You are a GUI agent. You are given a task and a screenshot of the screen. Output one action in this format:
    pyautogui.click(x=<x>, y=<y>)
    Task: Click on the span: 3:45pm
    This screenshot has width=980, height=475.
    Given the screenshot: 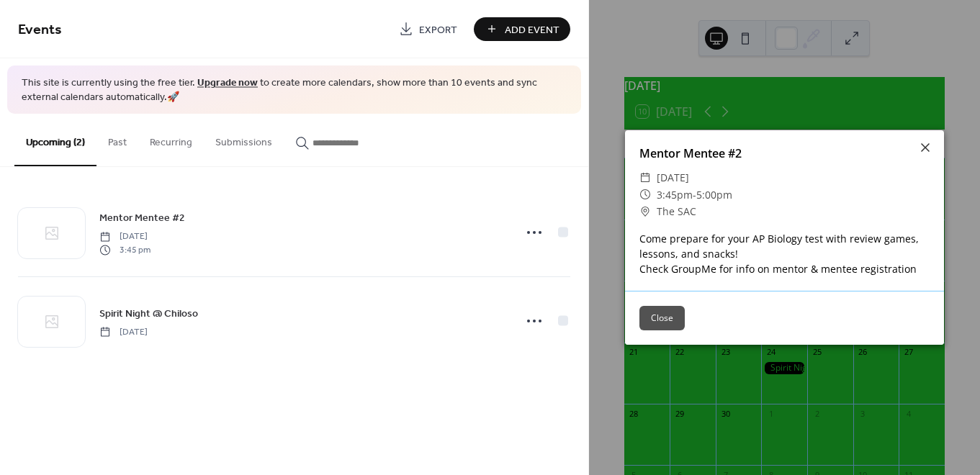 What is the action you would take?
    pyautogui.click(x=675, y=194)
    